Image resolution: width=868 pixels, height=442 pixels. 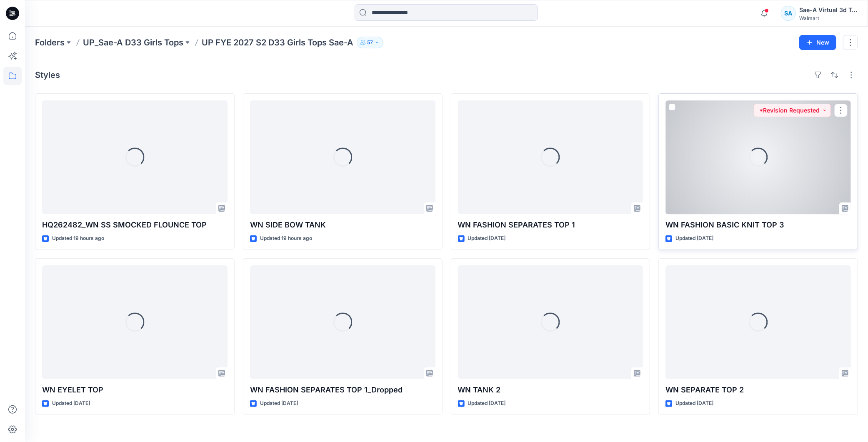 I want to click on p: WN FASHION SEPARATES TOP 1, so click(x=551, y=225).